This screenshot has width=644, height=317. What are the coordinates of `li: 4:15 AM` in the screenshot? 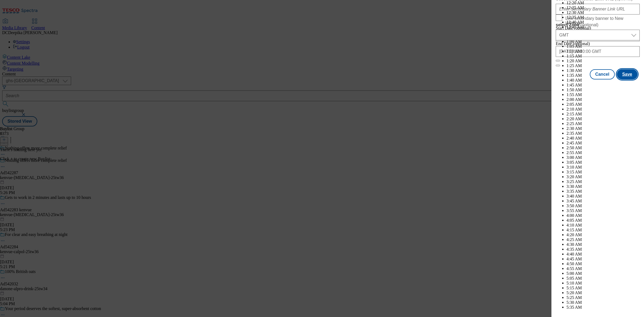 It's located at (603, 230).